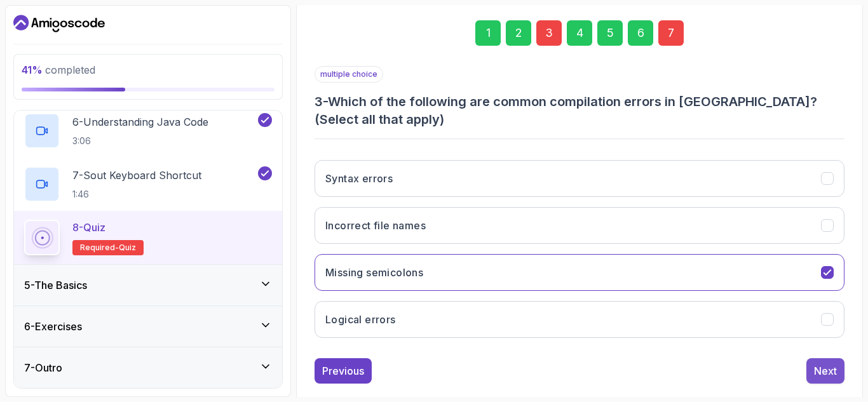 The height and width of the screenshot is (402, 868). I want to click on div: 5, so click(610, 33).